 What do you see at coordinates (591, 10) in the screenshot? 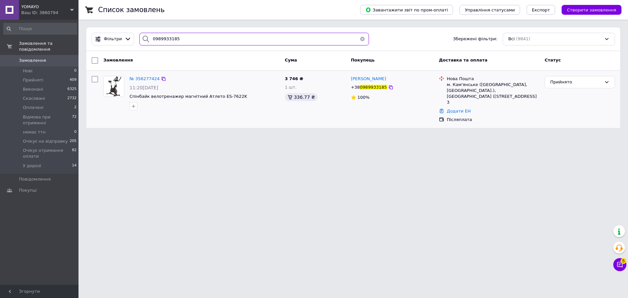
I see `span: Створити замовлення` at bounding box center [591, 10].